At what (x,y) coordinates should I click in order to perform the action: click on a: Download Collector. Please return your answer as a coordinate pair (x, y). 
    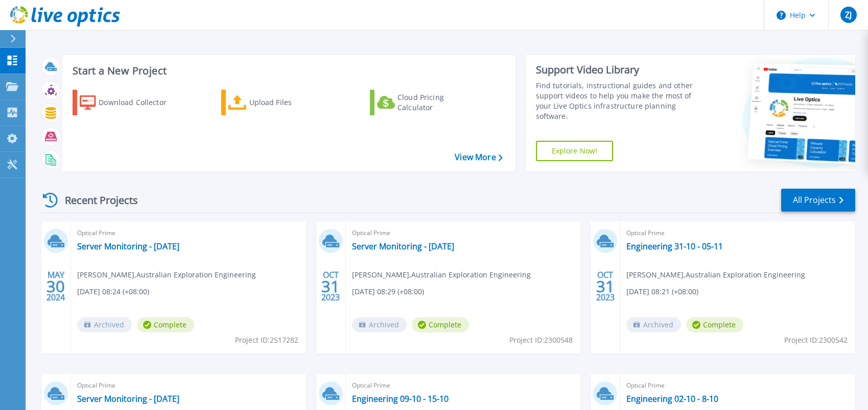
    Looking at the image, I should click on (129, 103).